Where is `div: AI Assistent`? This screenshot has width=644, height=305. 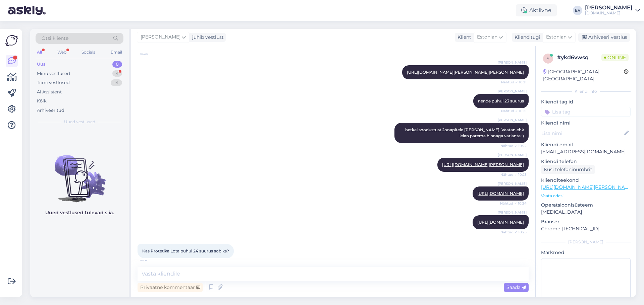 div: AI Assistent is located at coordinates (49, 92).